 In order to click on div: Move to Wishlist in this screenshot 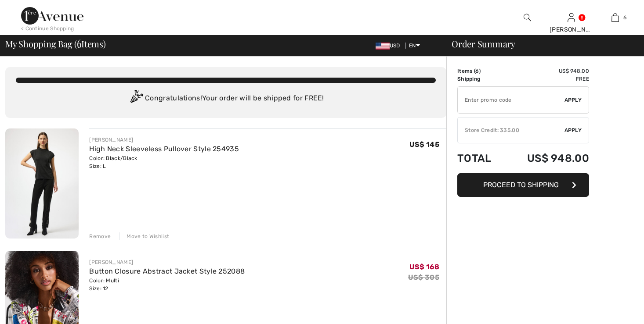, I will do `click(144, 236)`.